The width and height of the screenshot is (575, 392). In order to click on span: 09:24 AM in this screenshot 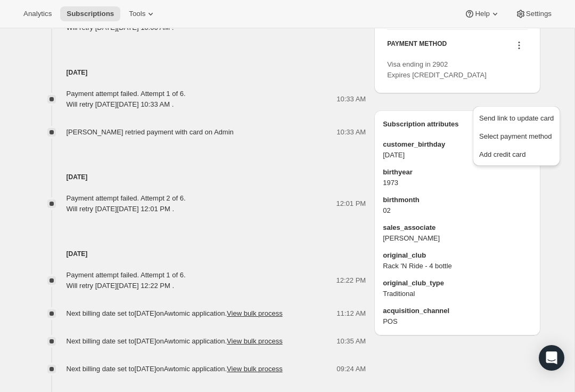, I will do `click(351, 369)`.